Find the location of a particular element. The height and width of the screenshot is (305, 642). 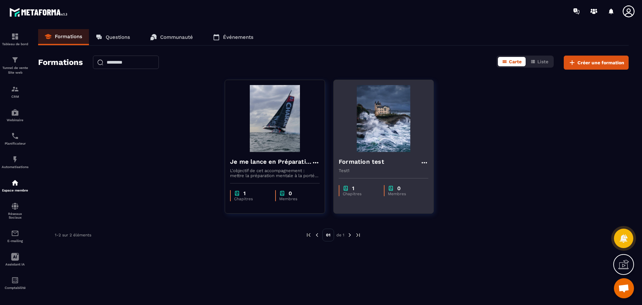

span: Créer une formation is located at coordinates (601, 63).